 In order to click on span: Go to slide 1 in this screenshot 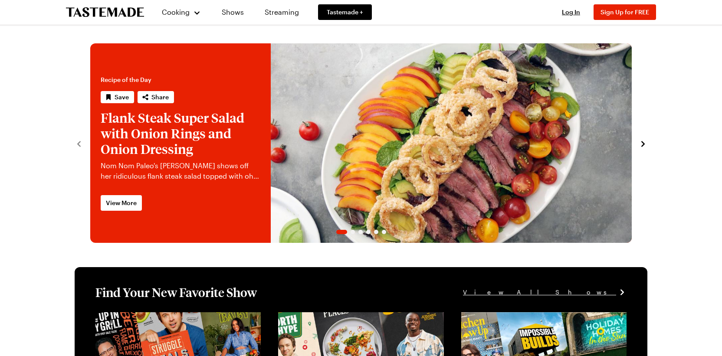, I will do `click(341, 232)`.